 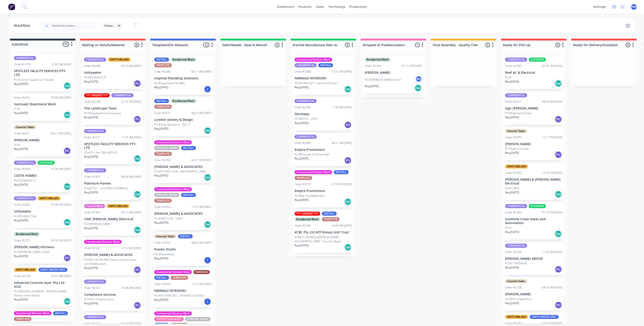 I want to click on a: dashboard, so click(x=285, y=7).